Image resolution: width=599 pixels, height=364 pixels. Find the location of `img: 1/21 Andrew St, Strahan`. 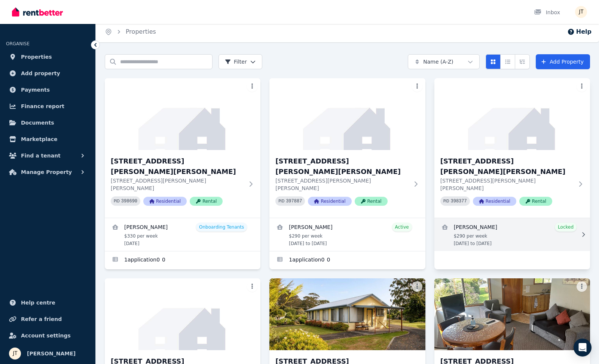

img: 1/21 Andrew St, Strahan is located at coordinates (183, 114).